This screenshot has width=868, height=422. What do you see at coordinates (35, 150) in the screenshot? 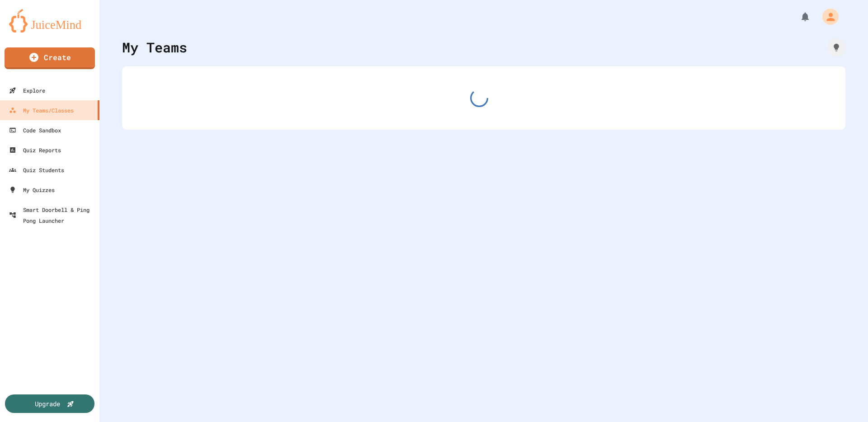
I see `div: Quiz Reports` at bounding box center [35, 150].